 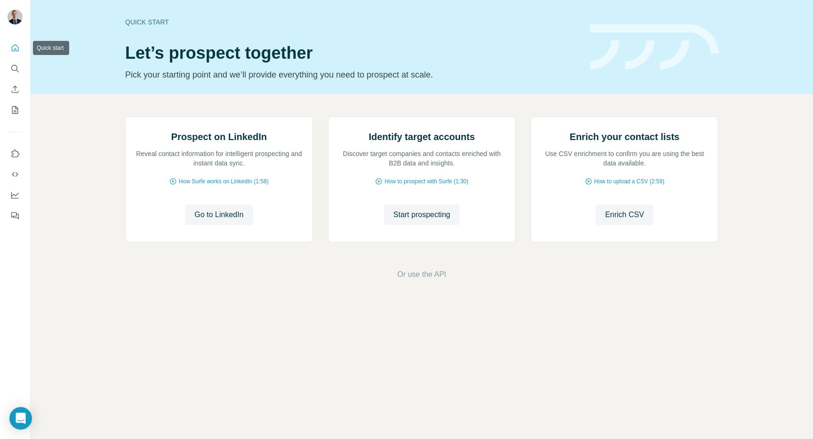 I want to click on button: Quick start, so click(x=15, y=48).